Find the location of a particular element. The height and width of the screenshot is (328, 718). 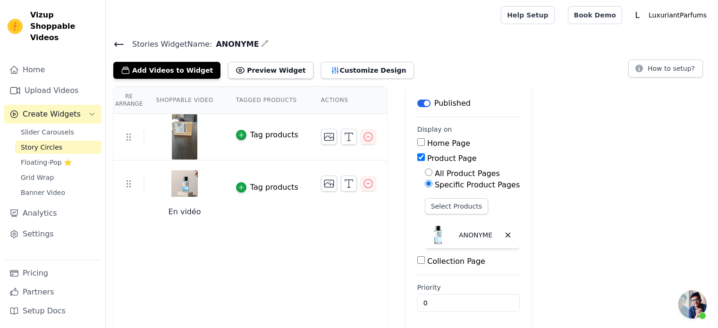

div: En vidéo is located at coordinates (184, 212).